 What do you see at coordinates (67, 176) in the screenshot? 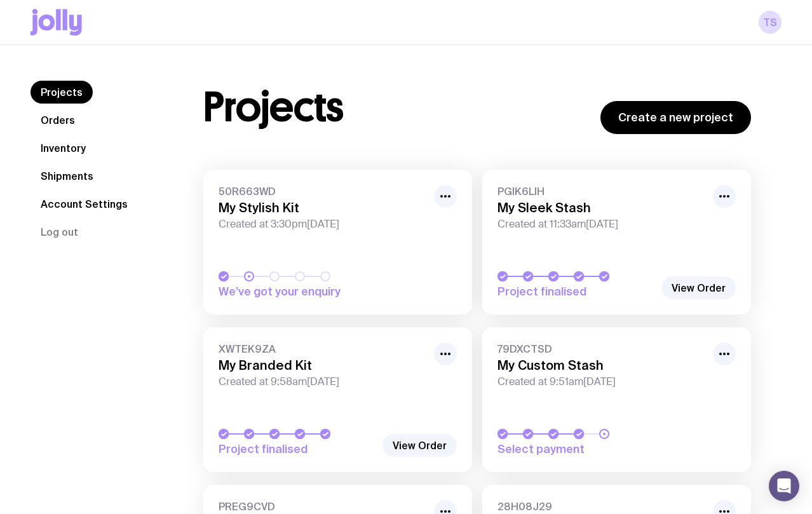
I see `a: Shipments` at bounding box center [67, 176].